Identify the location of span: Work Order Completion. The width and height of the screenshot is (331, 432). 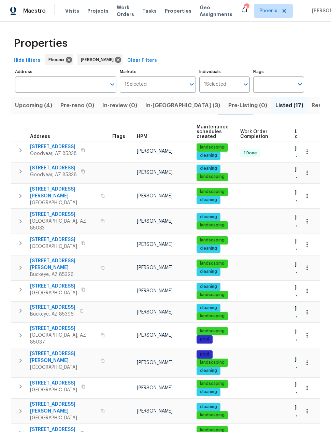
(262, 134).